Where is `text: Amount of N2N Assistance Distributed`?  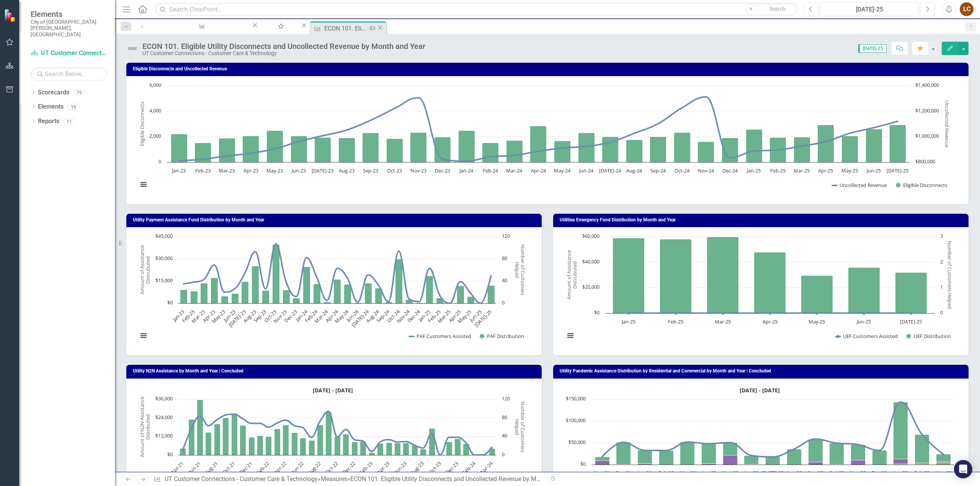
text: Amount of N2N Assistance Distributed is located at coordinates (145, 426).